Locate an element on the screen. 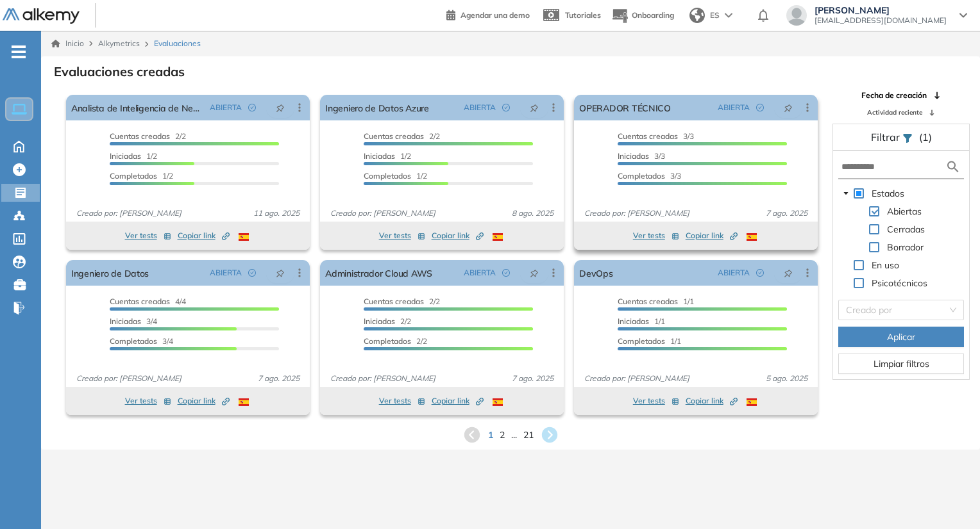  img: world is located at coordinates (697, 15).